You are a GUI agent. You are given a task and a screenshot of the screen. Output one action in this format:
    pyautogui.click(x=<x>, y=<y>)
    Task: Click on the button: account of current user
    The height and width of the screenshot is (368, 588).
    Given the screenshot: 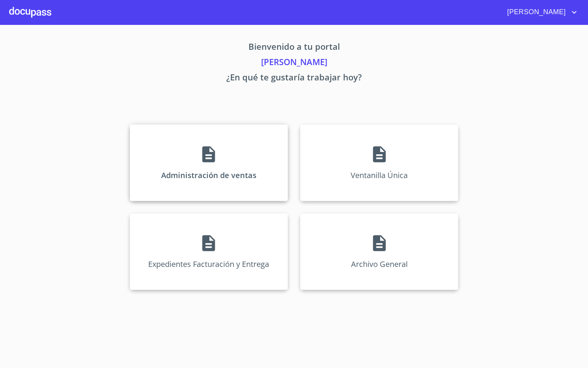 What is the action you would take?
    pyautogui.click(x=540, y=12)
    